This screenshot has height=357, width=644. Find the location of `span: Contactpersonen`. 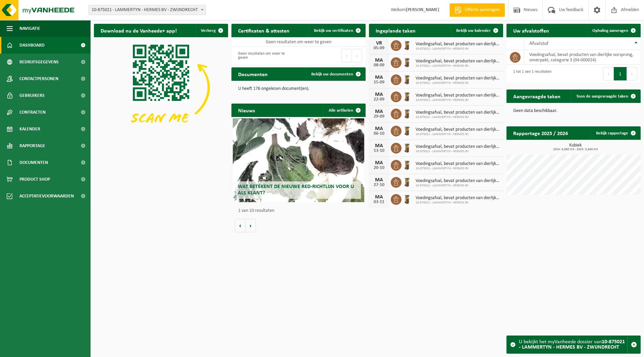

span: Contactpersonen is located at coordinates (39, 79).